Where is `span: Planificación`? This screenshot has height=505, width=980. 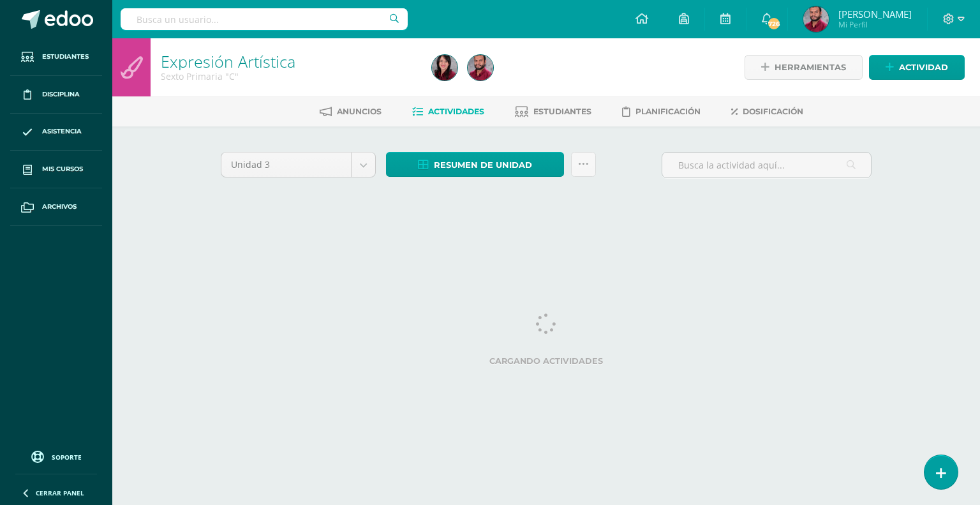 span: Planificación is located at coordinates (668, 111).